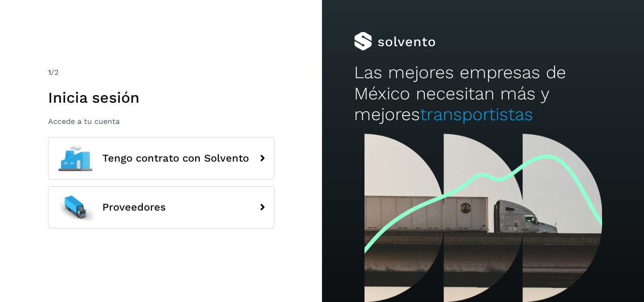 This screenshot has height=302, width=644. What do you see at coordinates (134, 208) in the screenshot?
I see `span: Proveedores` at bounding box center [134, 208].